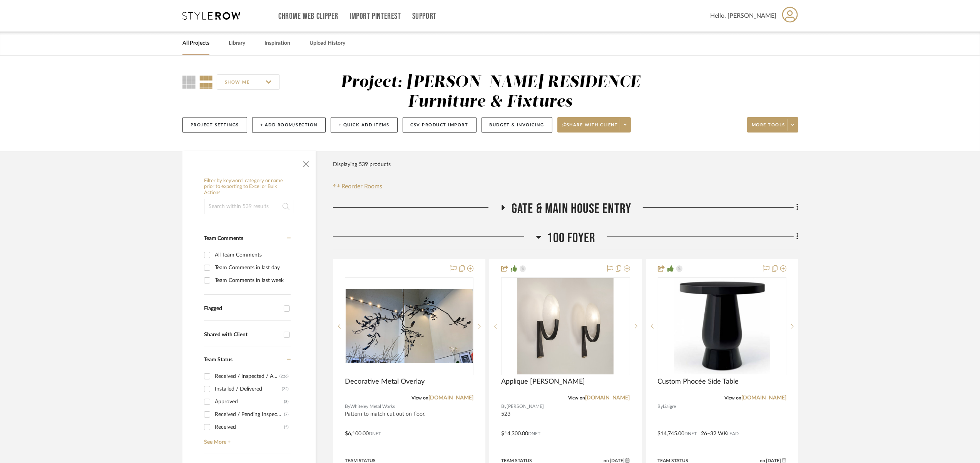  I want to click on button: Share with client, so click(594, 125).